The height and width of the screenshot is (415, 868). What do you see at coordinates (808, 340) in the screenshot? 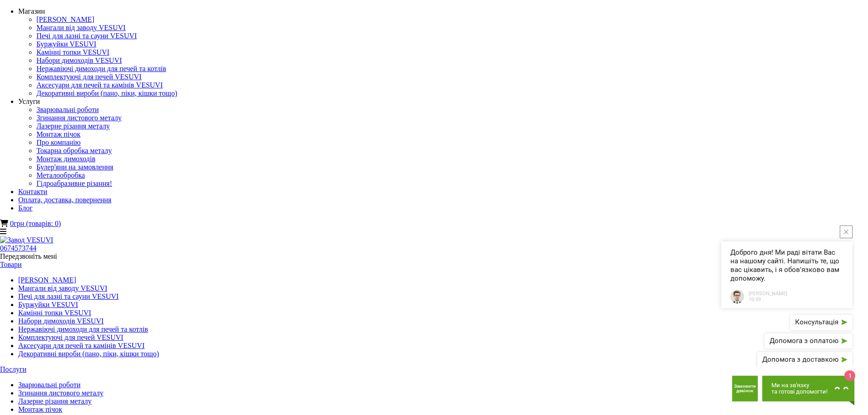
I see `button: Допомога з оплатою` at bounding box center [808, 340].